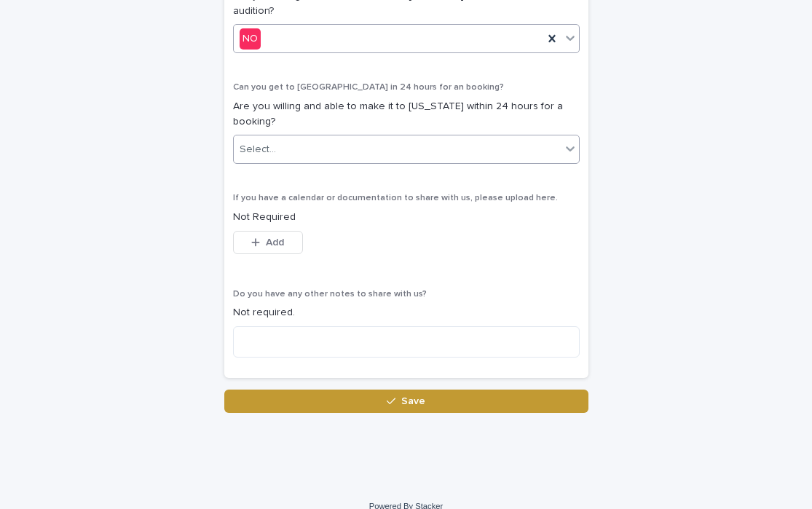 Image resolution: width=812 pixels, height=509 pixels. I want to click on div: Select..., so click(258, 149).